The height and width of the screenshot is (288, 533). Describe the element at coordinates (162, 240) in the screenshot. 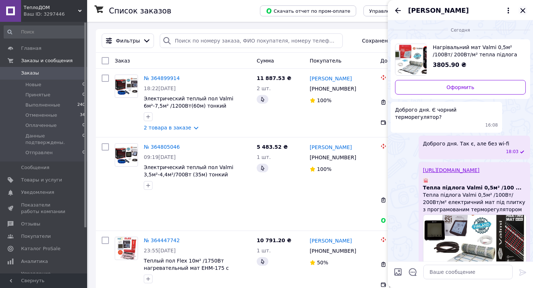

I see `a: № 364447742` at that location.